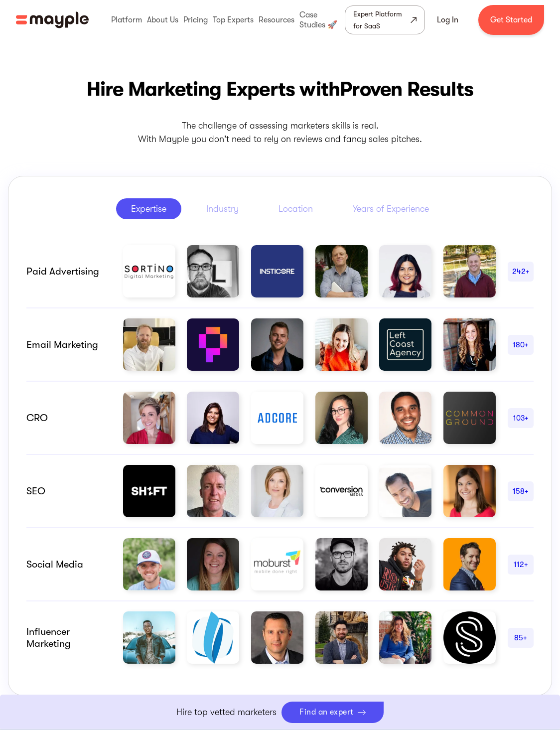 The width and height of the screenshot is (560, 730). I want to click on div: Pricing, so click(195, 20).